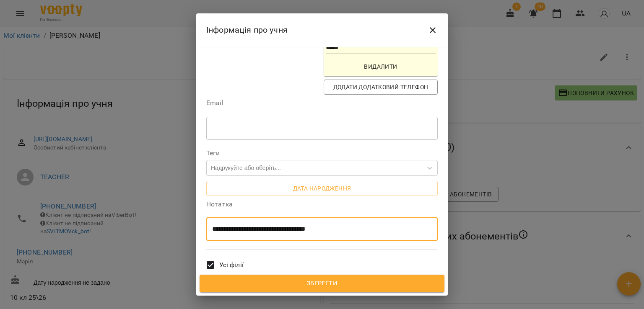  Describe the element at coordinates (381, 66) in the screenshot. I see `span: Видалити` at that location.